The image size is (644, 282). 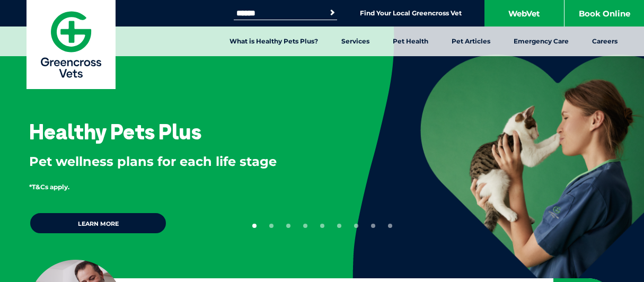 I want to click on button: 9 of 9, so click(x=390, y=225).